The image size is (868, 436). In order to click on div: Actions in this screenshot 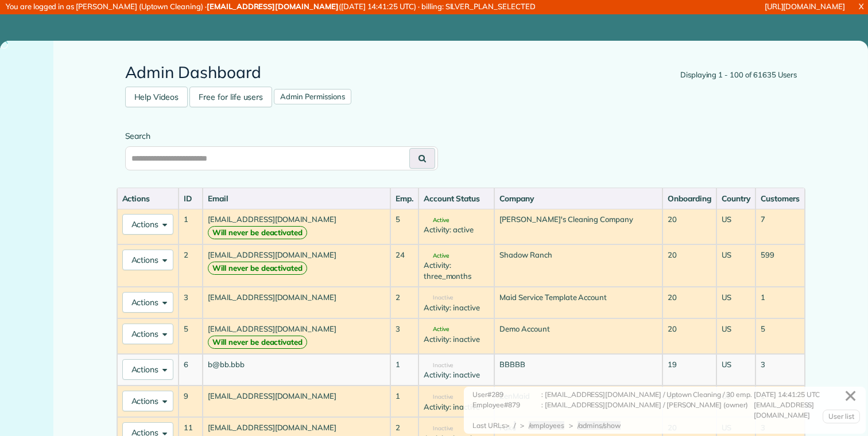, I will do `click(148, 199)`.